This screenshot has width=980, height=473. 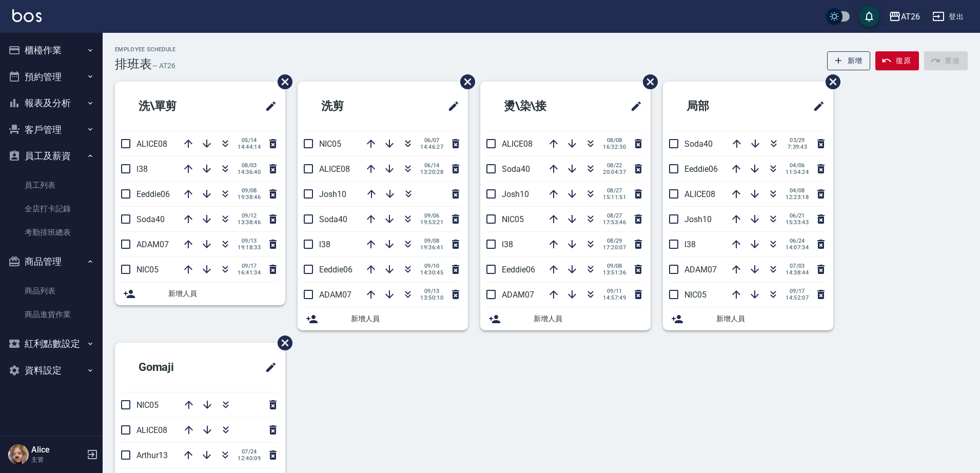 What do you see at coordinates (432, 247) in the screenshot?
I see `span: 19:36:41` at bounding box center [432, 247].